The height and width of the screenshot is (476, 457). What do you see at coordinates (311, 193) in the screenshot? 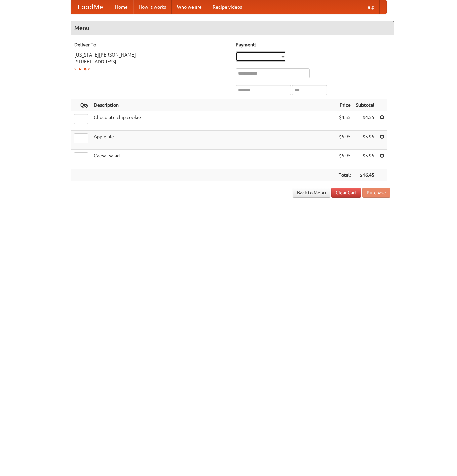
I see `a: Back to Menu` at bounding box center [311, 193].